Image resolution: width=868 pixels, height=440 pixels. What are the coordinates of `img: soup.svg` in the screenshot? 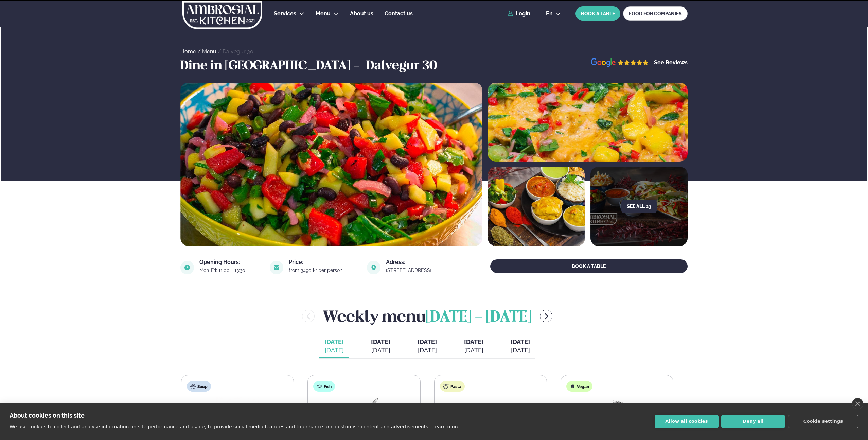 It's located at (193, 386).